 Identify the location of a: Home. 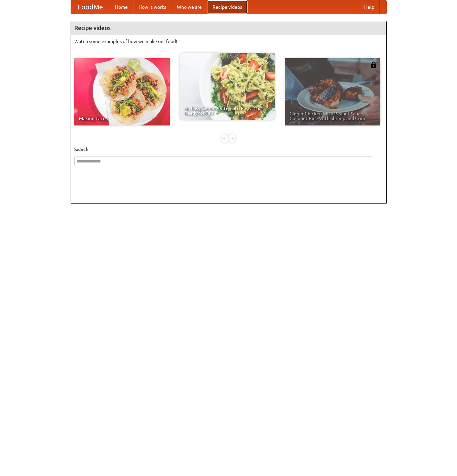
(121, 7).